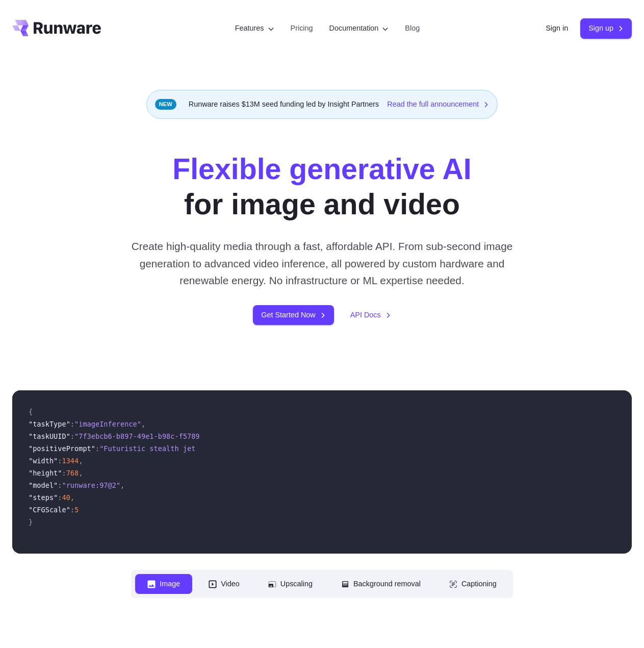 This screenshot has height=648, width=644. I want to click on p: Create high-quality media through a fast, affordable API. From sub-second image generation to adv..., so click(322, 263).